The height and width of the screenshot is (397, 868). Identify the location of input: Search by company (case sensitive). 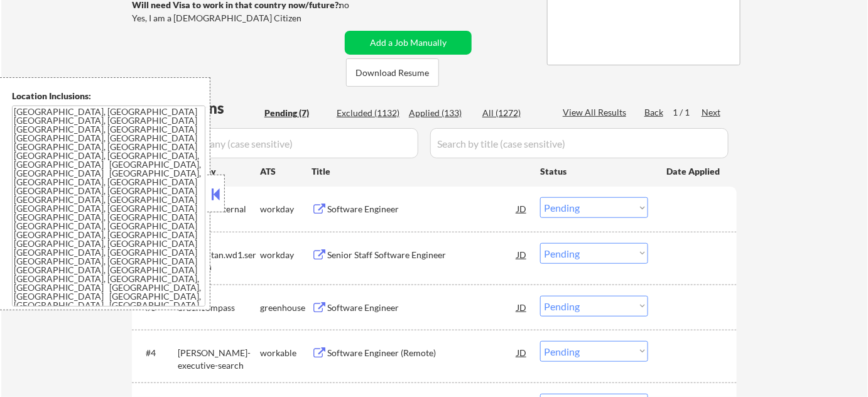
(277, 143).